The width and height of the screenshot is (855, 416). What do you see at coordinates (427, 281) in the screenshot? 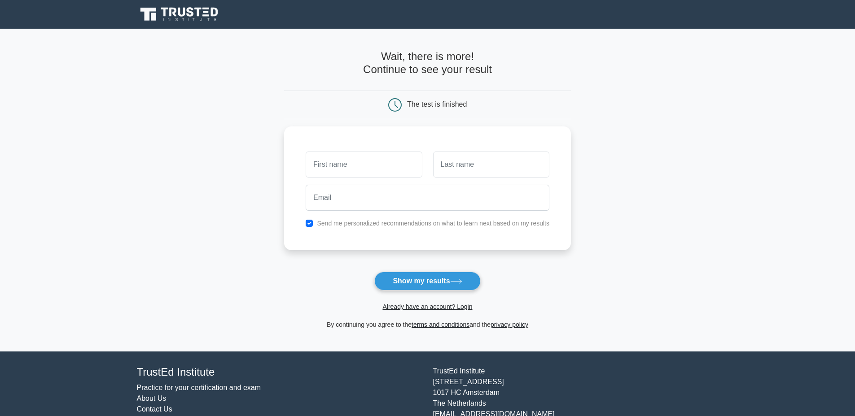
I see `button: Show my results` at bounding box center [427, 281].